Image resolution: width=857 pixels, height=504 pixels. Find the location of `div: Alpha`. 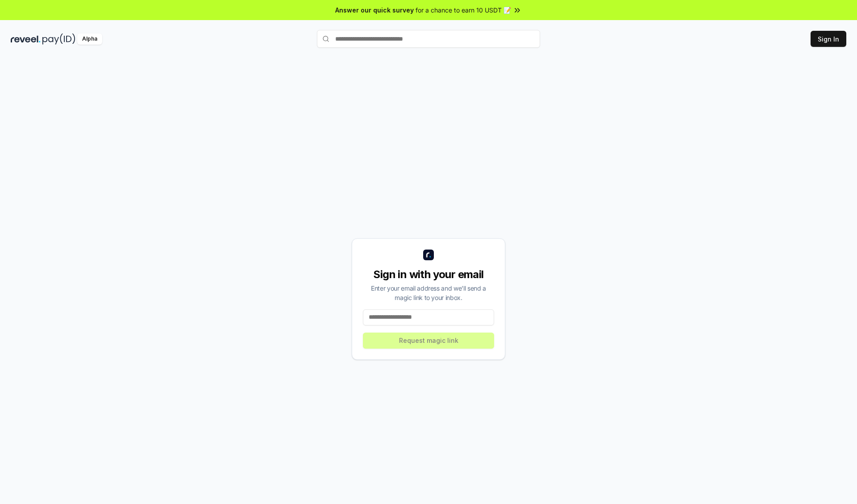

div: Alpha is located at coordinates (90, 39).